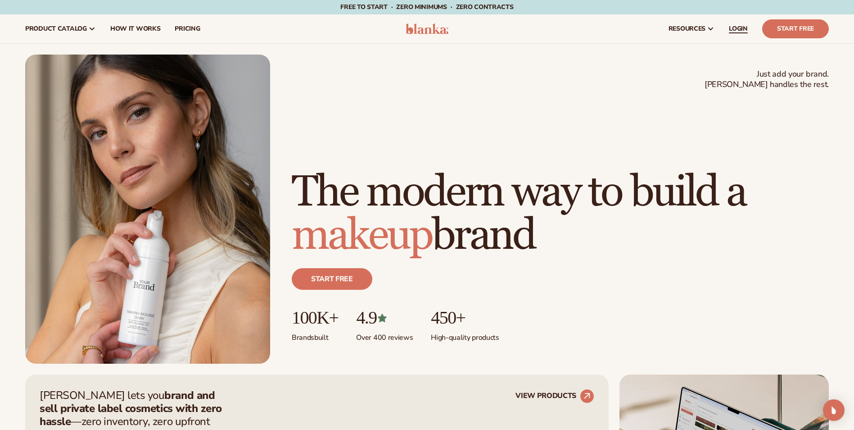 The image size is (854, 430). What do you see at coordinates (385, 335) in the screenshot?
I see `p: Over 400 reviews` at bounding box center [385, 335].